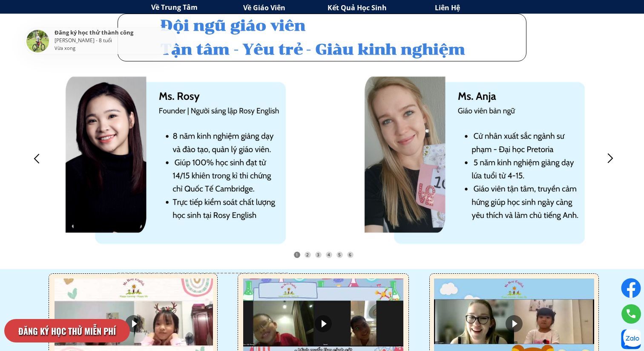  What do you see at coordinates (318, 254) in the screenshot?
I see `div: 3` at bounding box center [318, 254].